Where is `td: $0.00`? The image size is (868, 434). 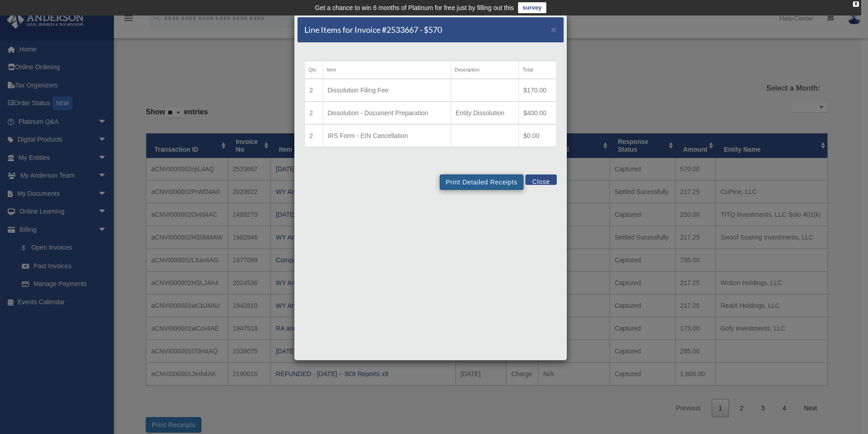 td: $0.00 is located at coordinates (537, 135).